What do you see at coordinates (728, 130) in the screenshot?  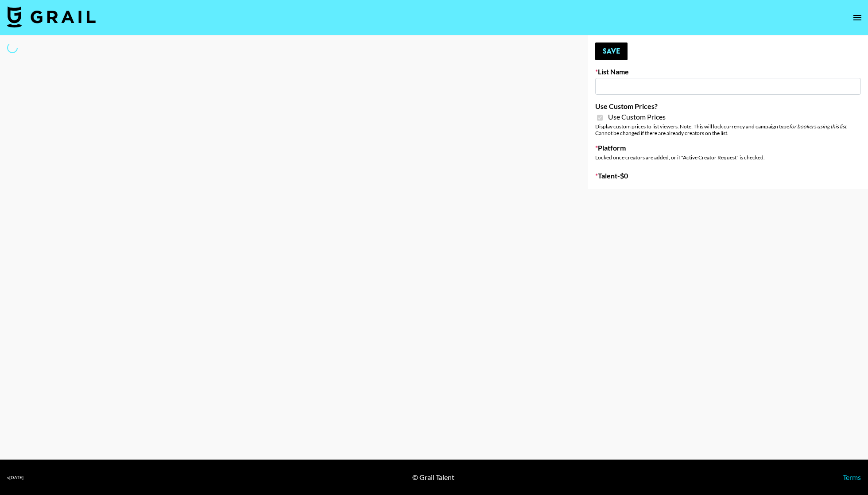 I see `div: Display custom prices to list viewers. Note: This will lock currency and campaign type . Cannot b...` at bounding box center [728, 130].